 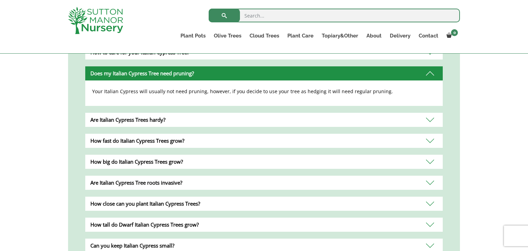 I want to click on div: Are Italian Cypress Trees hardy?, so click(x=264, y=120).